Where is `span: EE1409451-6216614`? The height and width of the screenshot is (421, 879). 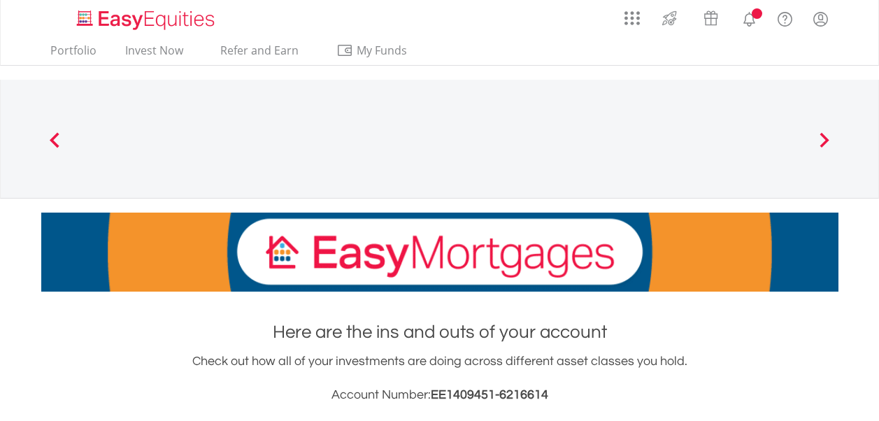
span: EE1409451-6216614 is located at coordinates (489, 394).